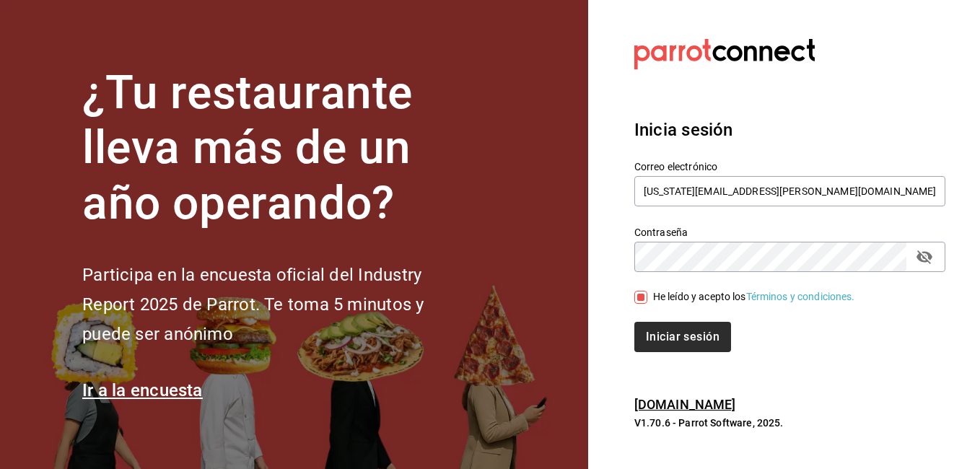  What do you see at coordinates (925, 257) in the screenshot?
I see `button: passwordField` at bounding box center [925, 257].